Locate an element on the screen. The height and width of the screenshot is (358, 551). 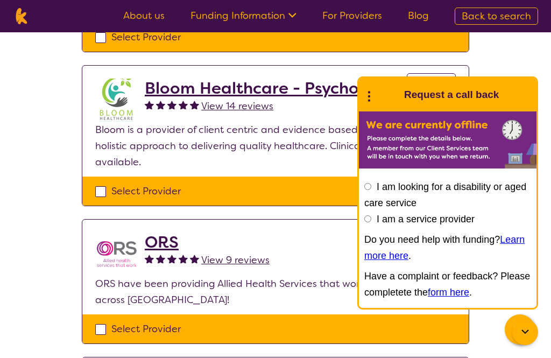
p: Do you need help with funding? . is located at coordinates (448, 248).